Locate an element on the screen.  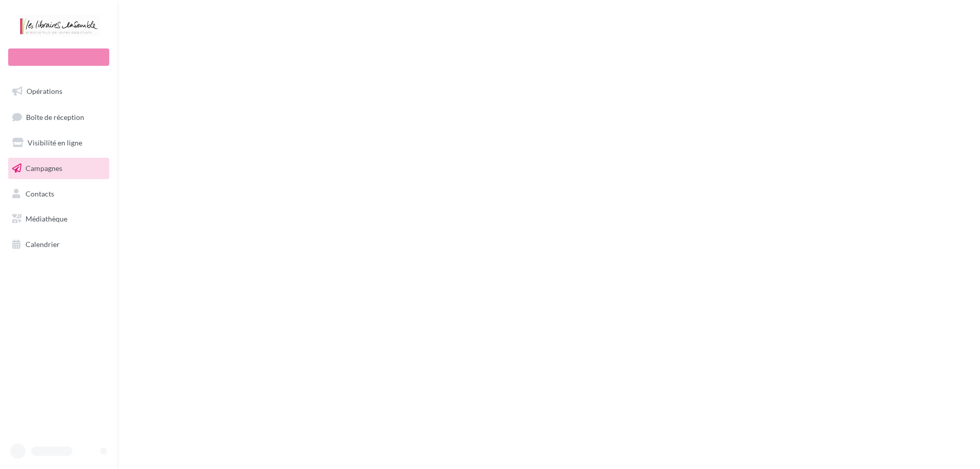
div: Nouvelle campagne is located at coordinates (59, 57).